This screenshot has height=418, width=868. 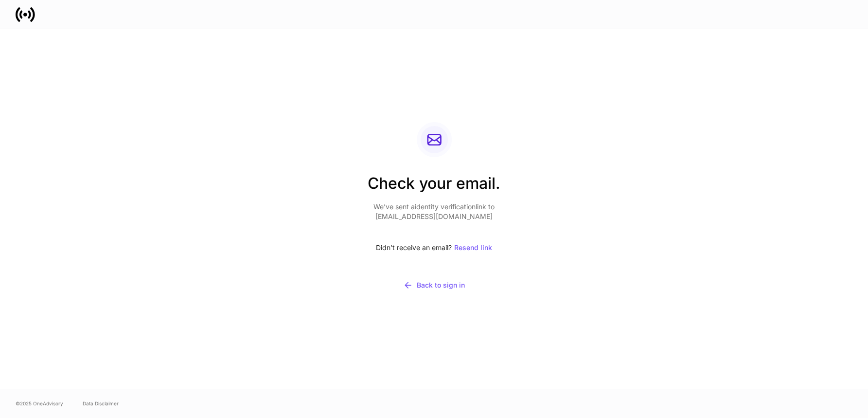 What do you see at coordinates (434, 187) in the screenshot?
I see `h2: Check your email.` at bounding box center [434, 187].